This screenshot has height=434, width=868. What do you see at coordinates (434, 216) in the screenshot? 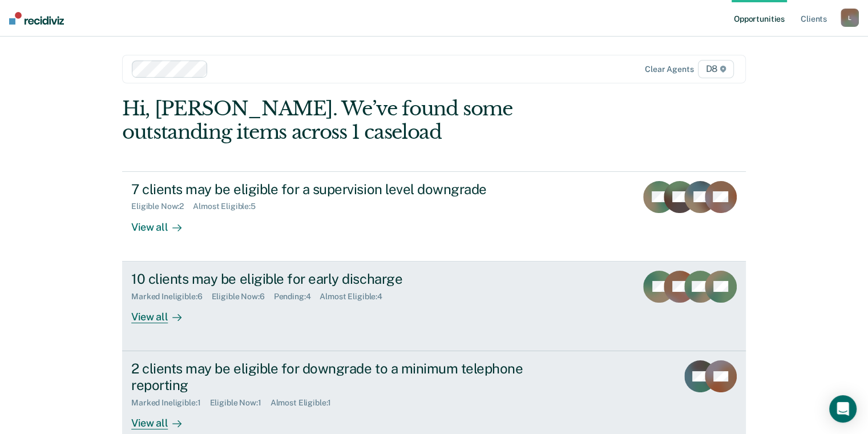
I see `a: 7 clients may be eligible for a supervision level downgradeEligible Now:2Almost Eligible:5View all` at bounding box center [434, 216].